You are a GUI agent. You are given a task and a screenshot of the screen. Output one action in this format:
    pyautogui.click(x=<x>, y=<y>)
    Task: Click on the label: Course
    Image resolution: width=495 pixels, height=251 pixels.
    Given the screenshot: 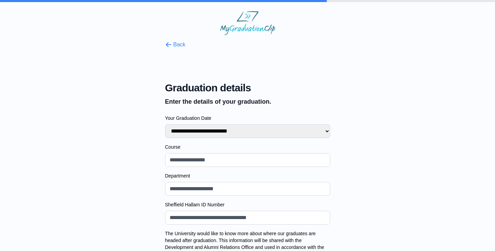 What is the action you would take?
    pyautogui.click(x=248, y=147)
    